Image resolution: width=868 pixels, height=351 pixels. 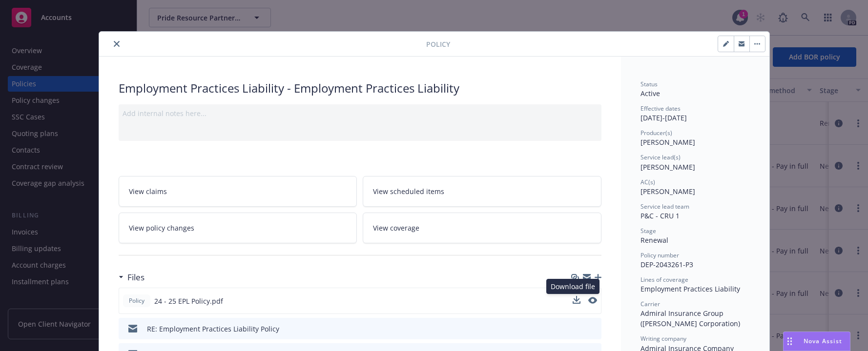 What do you see at coordinates (161, 228) in the screenshot?
I see `span: View policy changes` at bounding box center [161, 228].